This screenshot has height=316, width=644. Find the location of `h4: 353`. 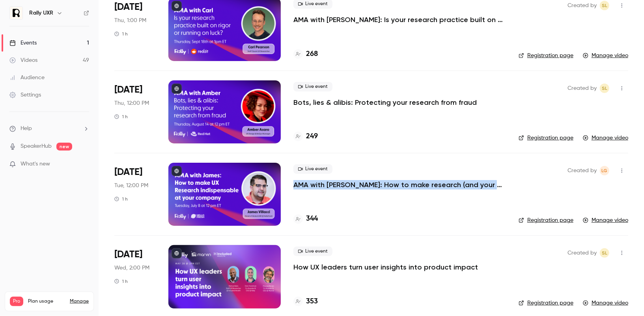

h4: 353 is located at coordinates (312, 301).